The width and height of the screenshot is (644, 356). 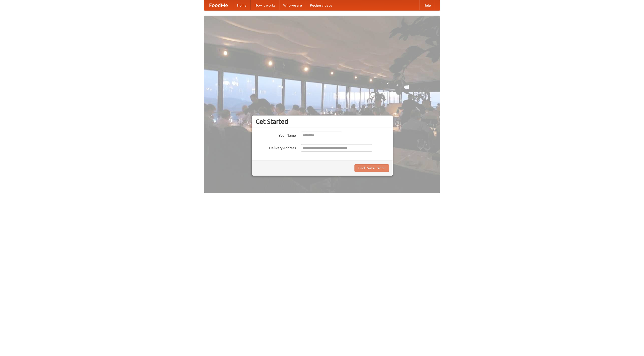 I want to click on a: Help, so click(x=427, y=5).